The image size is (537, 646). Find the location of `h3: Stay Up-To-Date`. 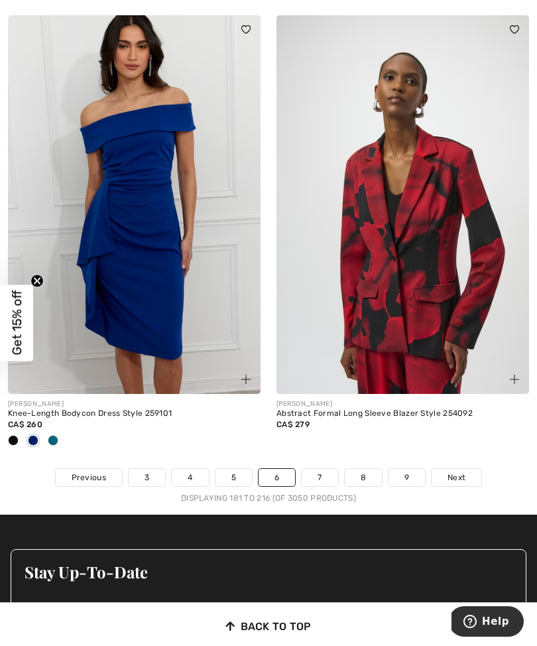

h3: Stay Up-To-Date is located at coordinates (269, 572).